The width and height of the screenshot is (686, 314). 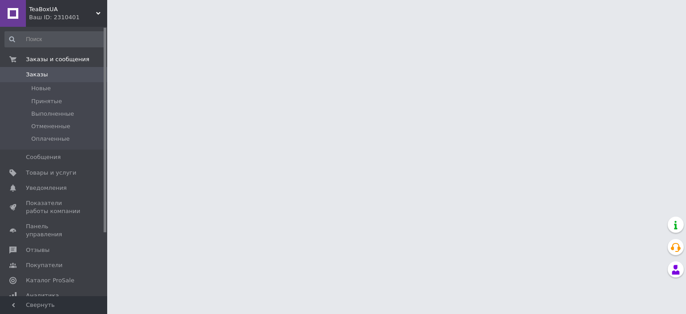 What do you see at coordinates (43, 157) in the screenshot?
I see `span: Сообщения` at bounding box center [43, 157].